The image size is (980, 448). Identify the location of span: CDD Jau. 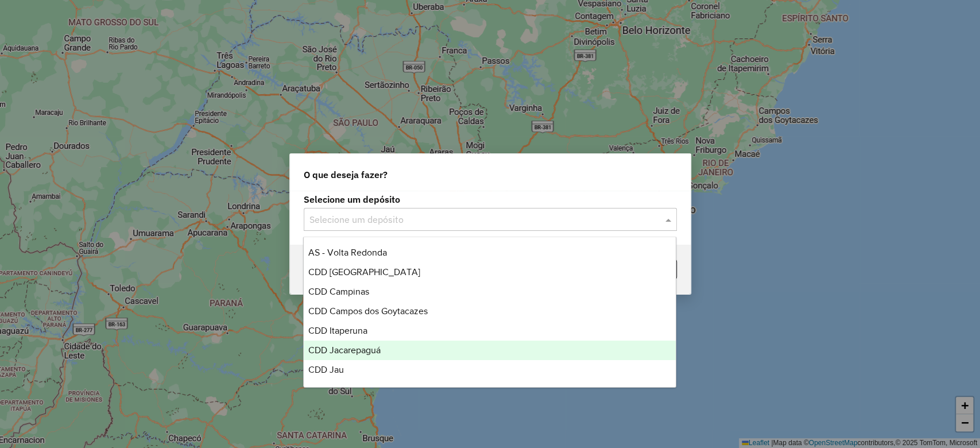
(326, 369).